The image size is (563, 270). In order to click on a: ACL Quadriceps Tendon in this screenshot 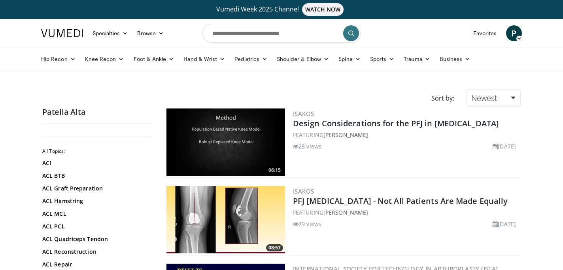, I will do `click(96, 239)`.